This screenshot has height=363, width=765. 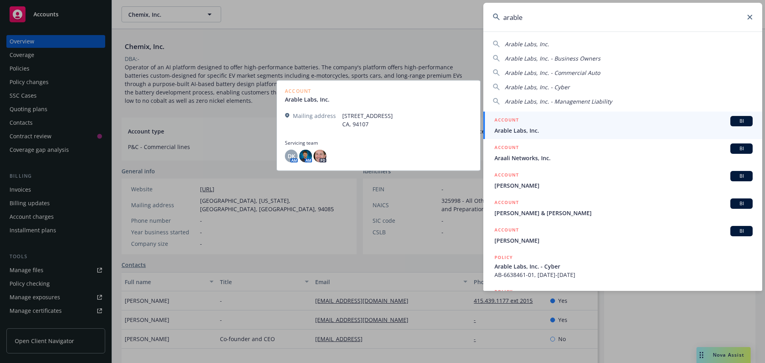 I want to click on span: Arable Labs, Inc. - Management Liability, so click(x=558, y=101).